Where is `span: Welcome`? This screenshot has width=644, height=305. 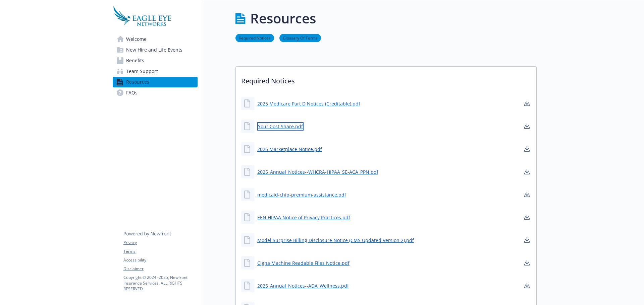 span: Welcome is located at coordinates (136, 39).